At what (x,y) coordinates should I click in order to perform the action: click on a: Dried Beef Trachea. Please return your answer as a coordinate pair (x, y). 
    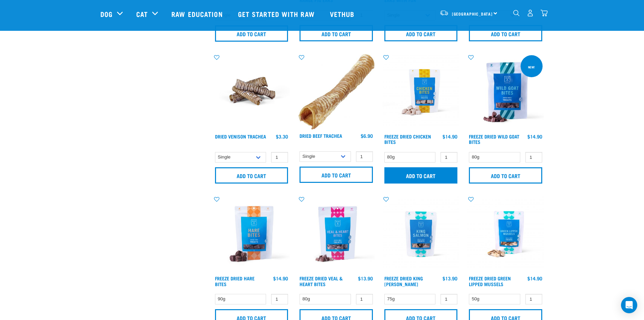
    Looking at the image, I should click on (321, 136).